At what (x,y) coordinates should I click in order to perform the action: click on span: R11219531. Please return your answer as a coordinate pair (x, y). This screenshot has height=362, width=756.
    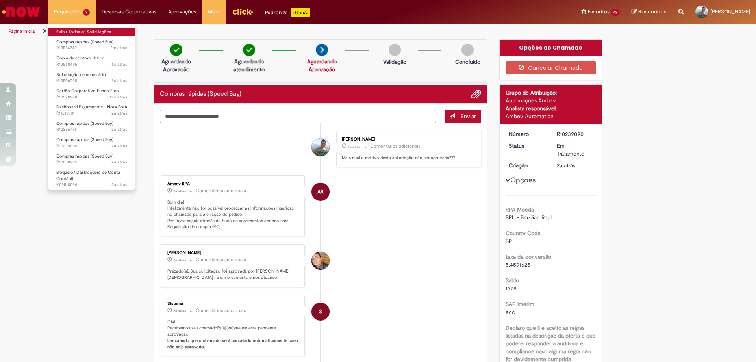
    Looking at the image, I should click on (92, 113).